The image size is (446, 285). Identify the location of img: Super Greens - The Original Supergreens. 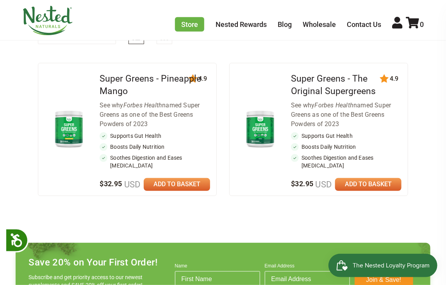
(260, 129).